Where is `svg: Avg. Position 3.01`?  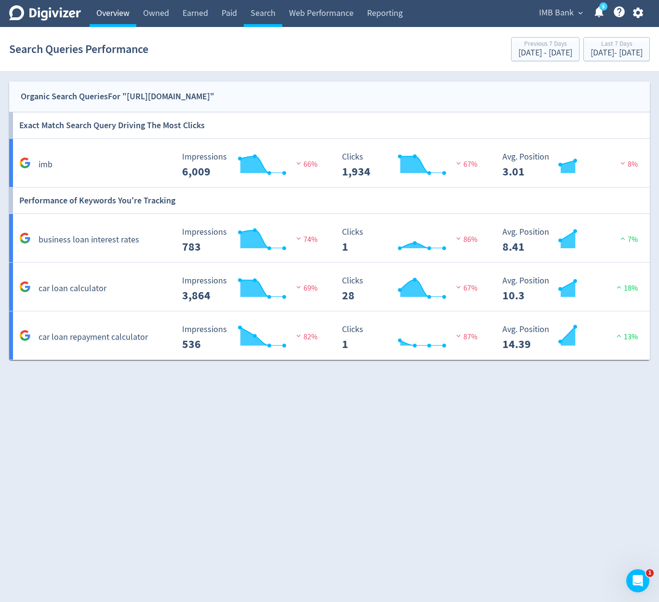 svg: Avg. Position 3.01 is located at coordinates (570, 165).